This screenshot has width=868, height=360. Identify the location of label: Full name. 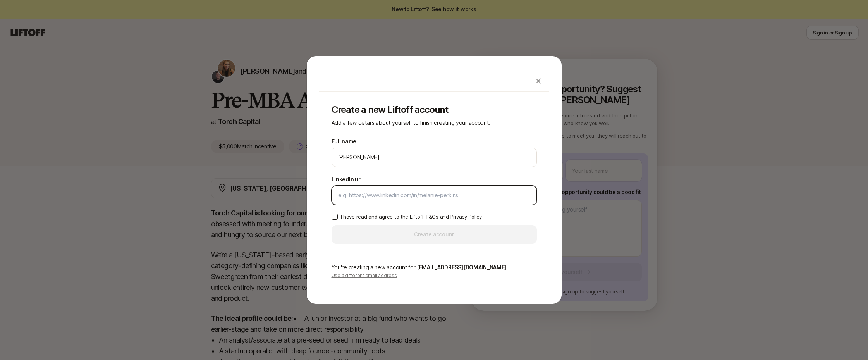
(344, 142).